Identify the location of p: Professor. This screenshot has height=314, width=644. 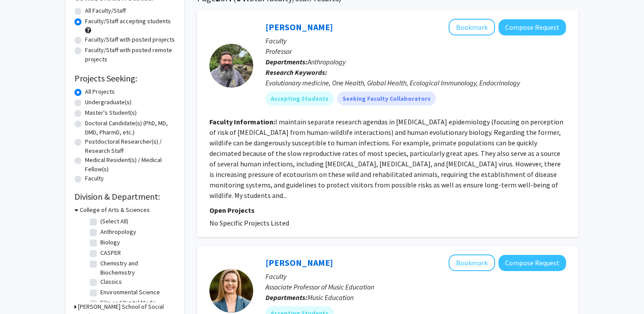
(416, 51).